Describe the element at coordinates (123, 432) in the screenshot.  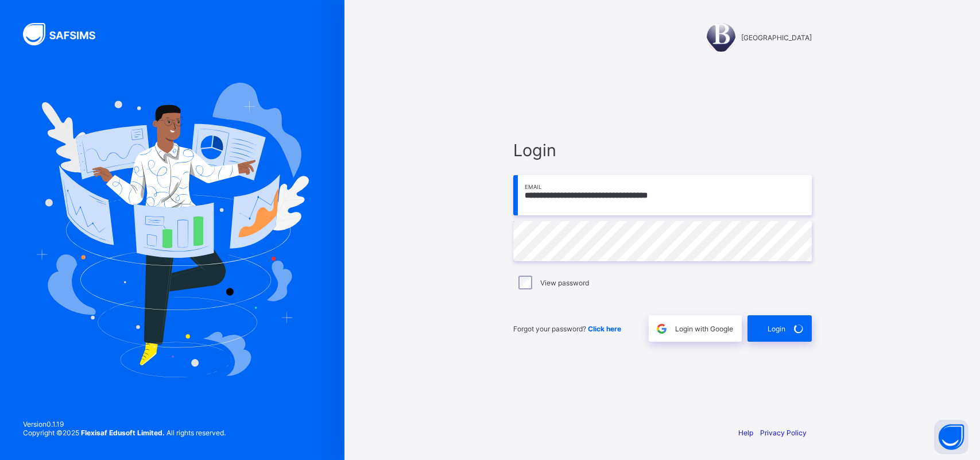
I see `strong: Flexisaf Edusoft Limited.` at that location.